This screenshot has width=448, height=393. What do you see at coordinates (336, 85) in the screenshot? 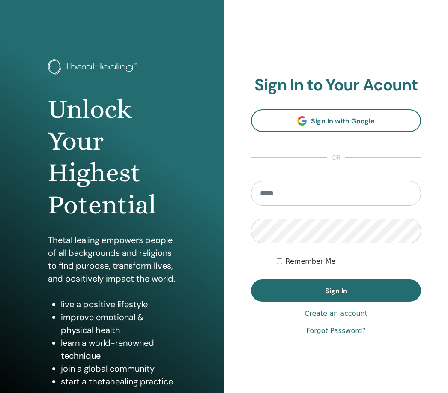
I see `h2: Sign In to Your Acount` at bounding box center [336, 85].